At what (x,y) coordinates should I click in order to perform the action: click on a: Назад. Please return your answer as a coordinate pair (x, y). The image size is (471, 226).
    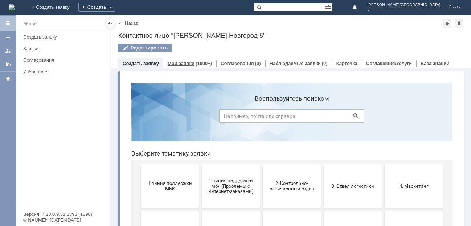
    Looking at the image, I should click on (131, 23).